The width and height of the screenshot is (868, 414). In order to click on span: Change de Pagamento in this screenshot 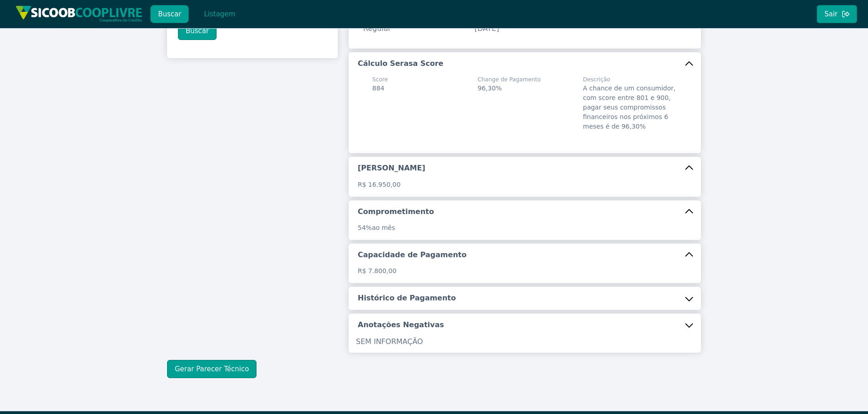, I will do `click(509, 80)`.